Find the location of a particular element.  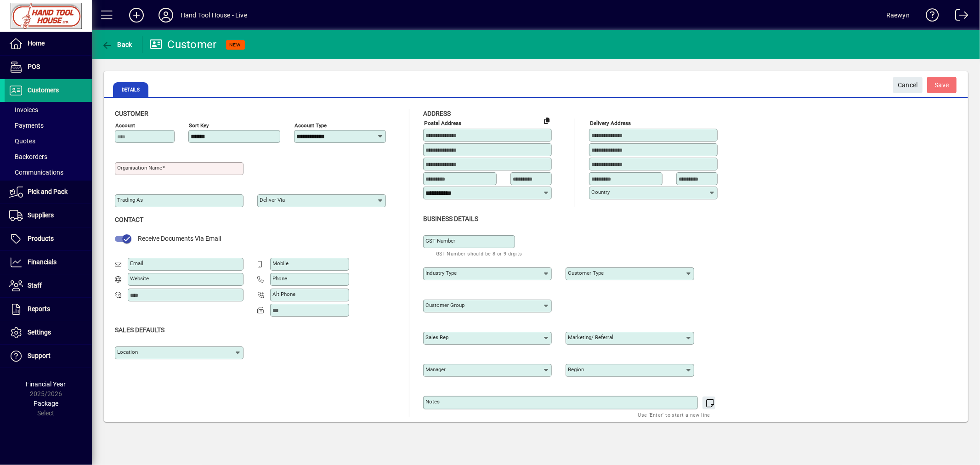

button: Save is located at coordinates (942, 85).